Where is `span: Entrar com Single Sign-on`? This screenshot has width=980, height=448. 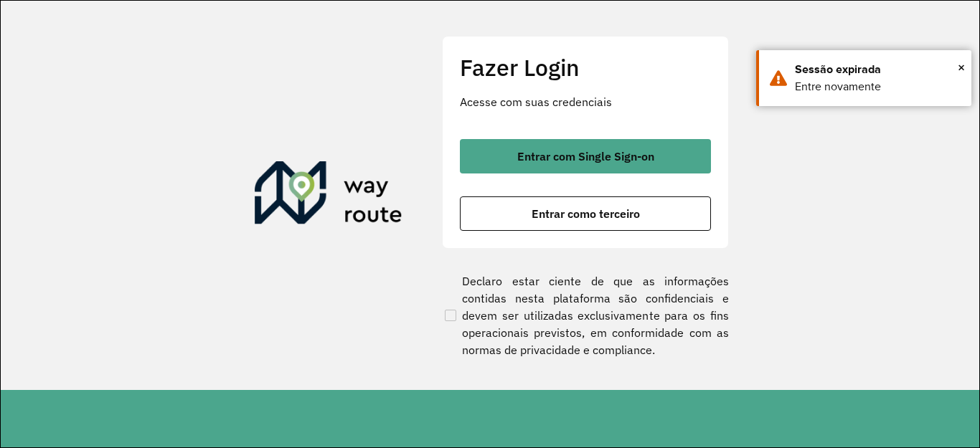
span: Entrar com Single Sign-on is located at coordinates (585, 156).